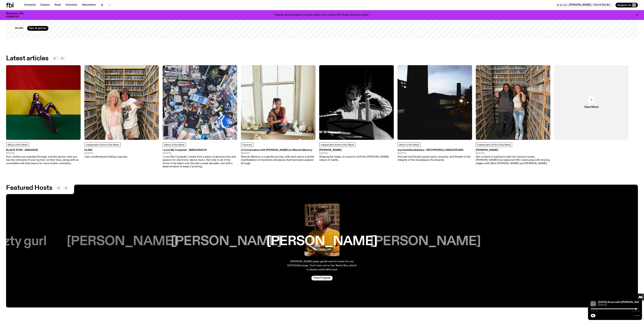  Describe the element at coordinates (200, 162) in the screenshot. I see `p: I Love My Computer comes from a place of genuine love and passion for electronic dance music. Not...` at that location.